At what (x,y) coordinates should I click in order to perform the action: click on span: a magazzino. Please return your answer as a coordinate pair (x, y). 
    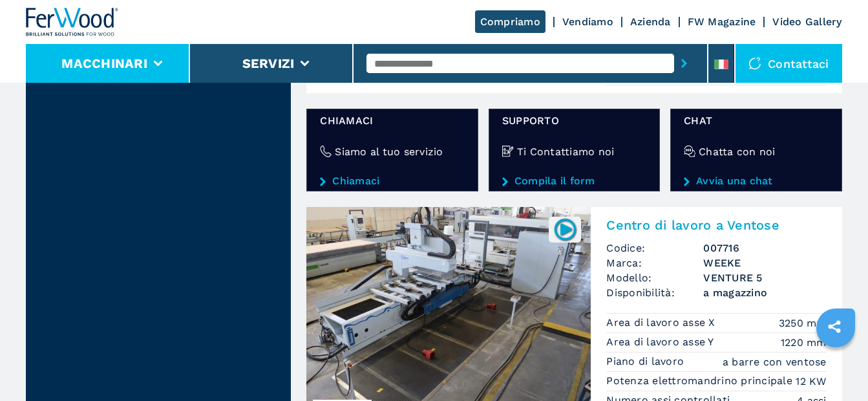
    Looking at the image, I should click on (765, 292).